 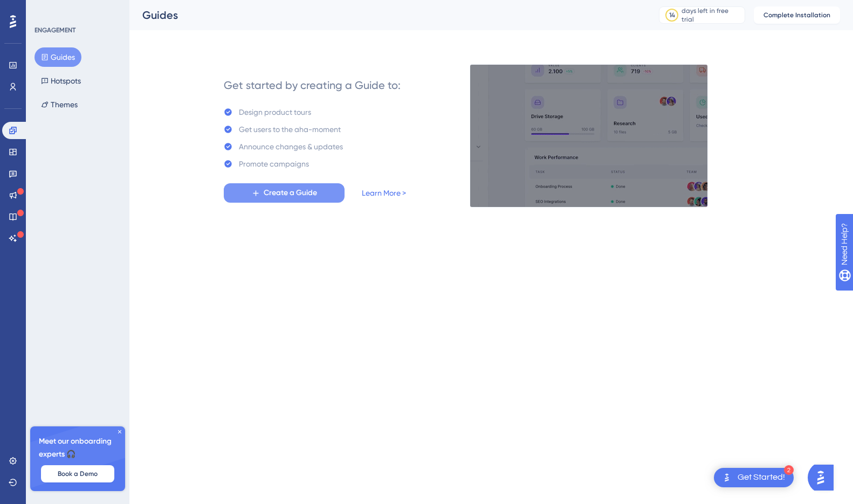 What do you see at coordinates (384, 193) in the screenshot?
I see `a: Learn More >` at bounding box center [384, 193].